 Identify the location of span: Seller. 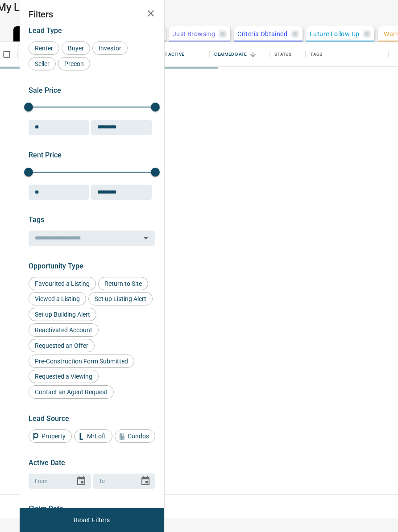
(42, 64).